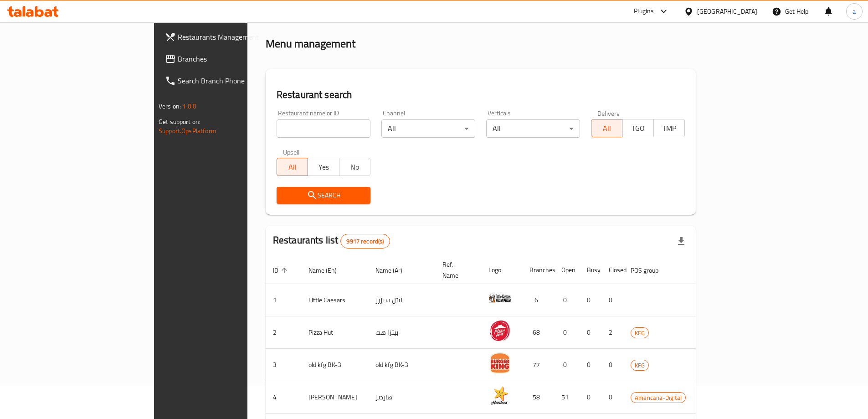 The height and width of the screenshot is (419, 868). What do you see at coordinates (681, 241) in the screenshot?
I see `div: Export file` at bounding box center [681, 241].